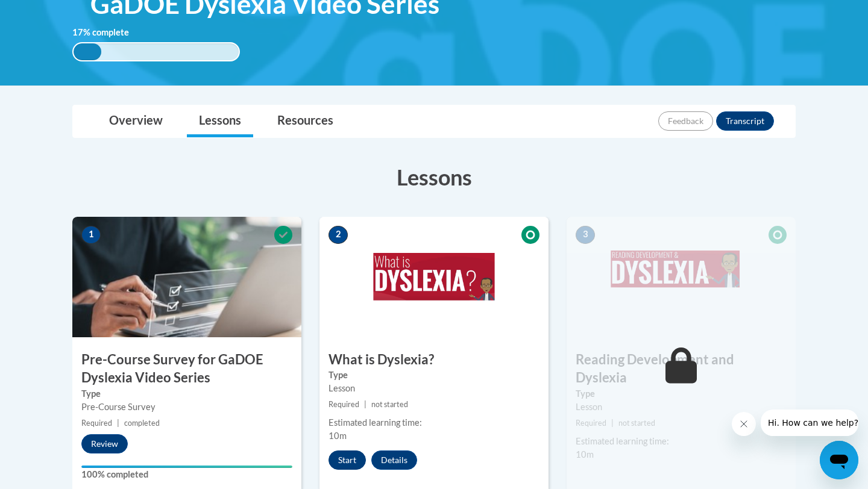 The image size is (868, 489). I want to click on label: 100% completed, so click(187, 475).